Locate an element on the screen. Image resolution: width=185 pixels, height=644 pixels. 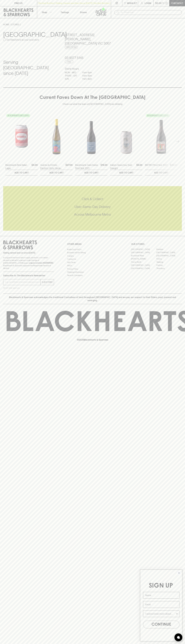
a: Fitzroy North is located at coordinates (144, 262).